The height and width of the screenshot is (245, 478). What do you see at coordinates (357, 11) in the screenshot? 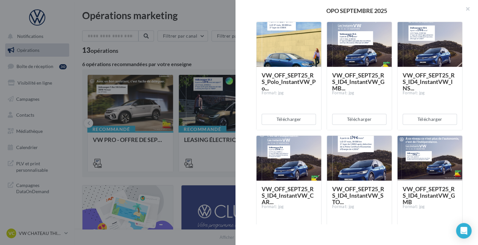
I see `div: OPO SEPTEMBRE 2025` at bounding box center [357, 11].